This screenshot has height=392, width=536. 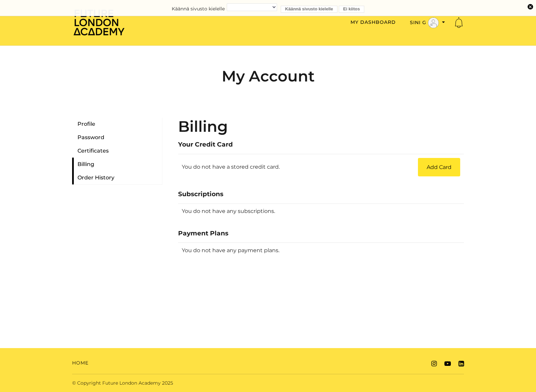 What do you see at coordinates (117, 193) in the screenshot?
I see `nav: My Account` at bounding box center [117, 193].